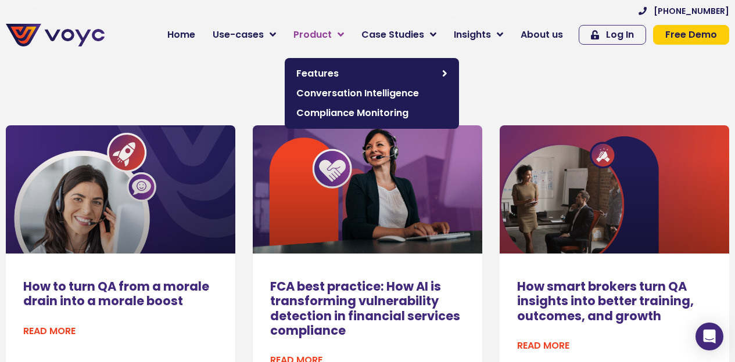 The image size is (735, 362). Describe the element at coordinates (691, 35) in the screenshot. I see `span: Free Demo` at that location.